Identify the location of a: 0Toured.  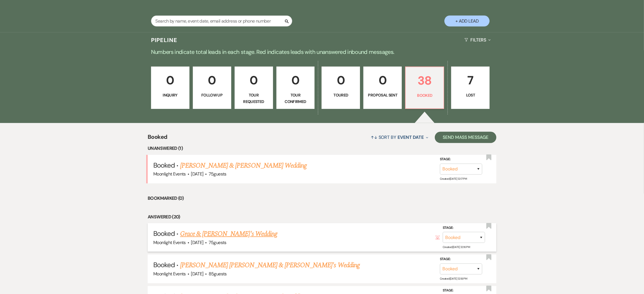
(341, 88).